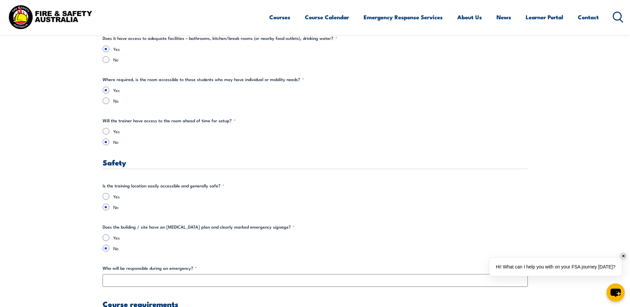 This screenshot has height=307, width=630. Describe the element at coordinates (315, 268) in the screenshot. I see `label: Who will be responsible during an emergency?` at that location.